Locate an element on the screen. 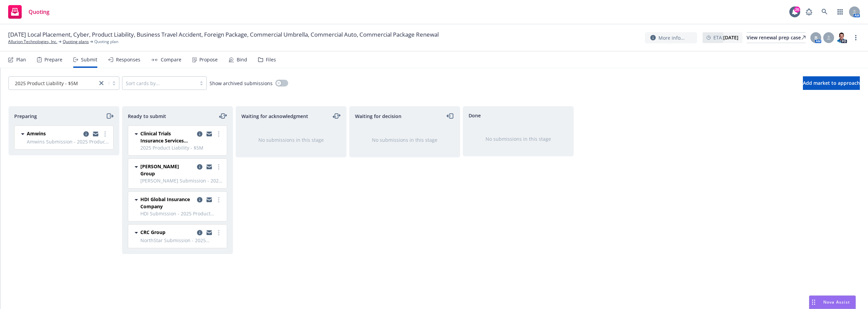 The height and width of the screenshot is (309, 868). div: Propose is located at coordinates (208, 59).